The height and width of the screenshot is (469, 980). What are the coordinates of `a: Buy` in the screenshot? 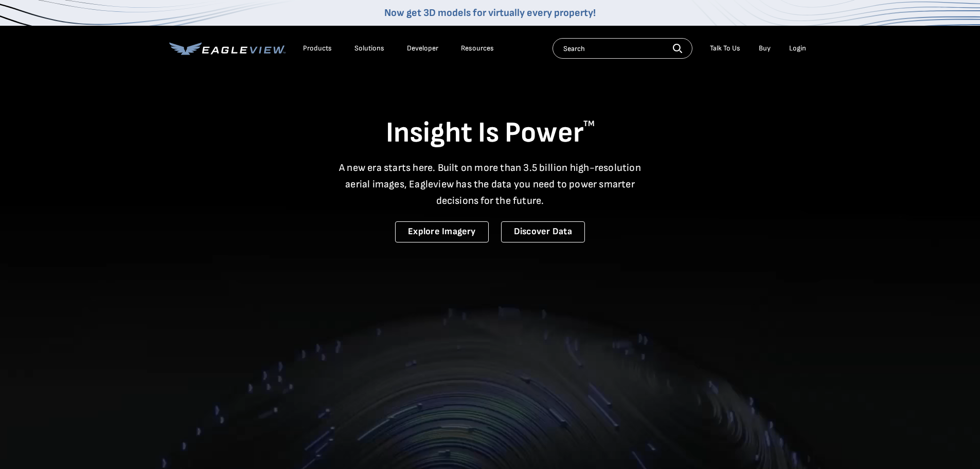 It's located at (764, 48).